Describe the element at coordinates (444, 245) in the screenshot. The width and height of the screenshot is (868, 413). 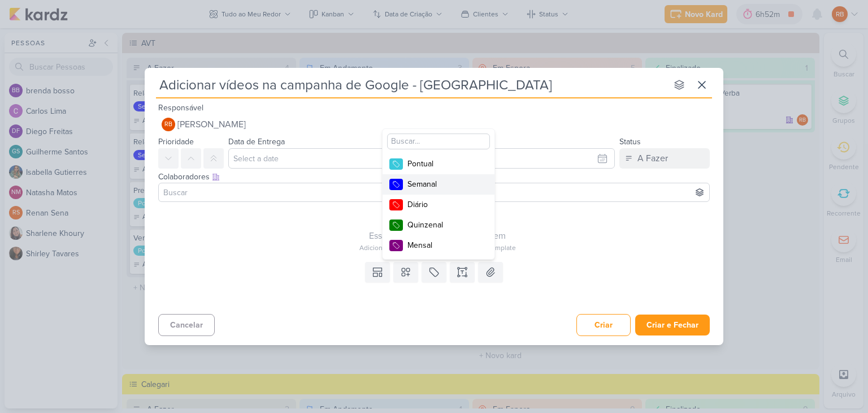
I see `div: Mensal` at that location.